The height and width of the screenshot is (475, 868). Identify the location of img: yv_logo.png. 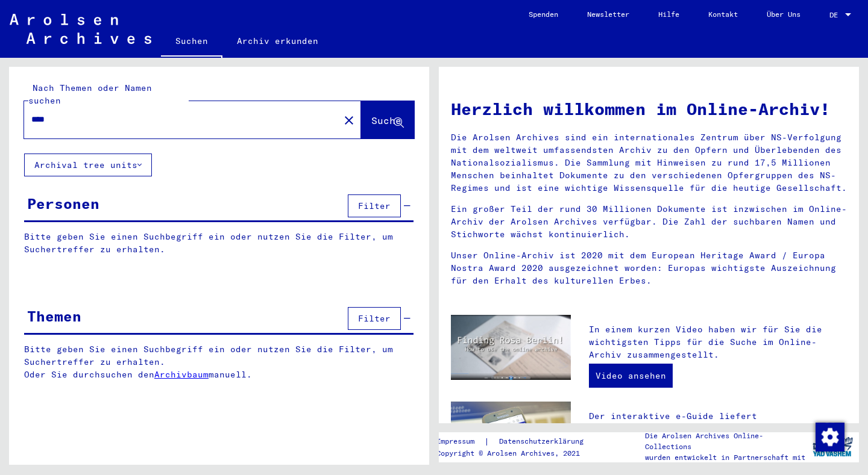
(832, 447).